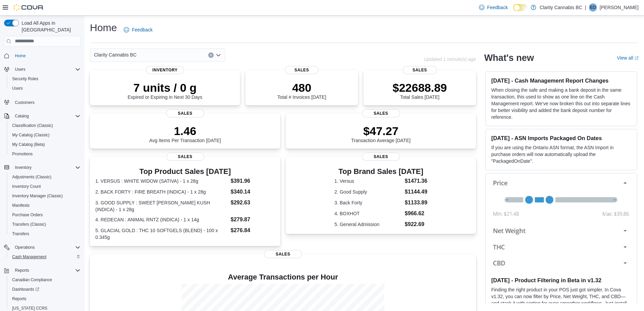 Image resolution: width=644 pixels, height=311 pixels. I want to click on button: Customers, so click(43, 102).